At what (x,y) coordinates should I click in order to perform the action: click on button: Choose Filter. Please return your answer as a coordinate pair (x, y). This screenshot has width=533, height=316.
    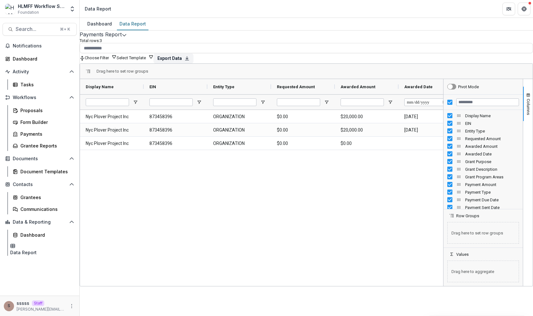
    Looking at the image, I should click on (101, 57).